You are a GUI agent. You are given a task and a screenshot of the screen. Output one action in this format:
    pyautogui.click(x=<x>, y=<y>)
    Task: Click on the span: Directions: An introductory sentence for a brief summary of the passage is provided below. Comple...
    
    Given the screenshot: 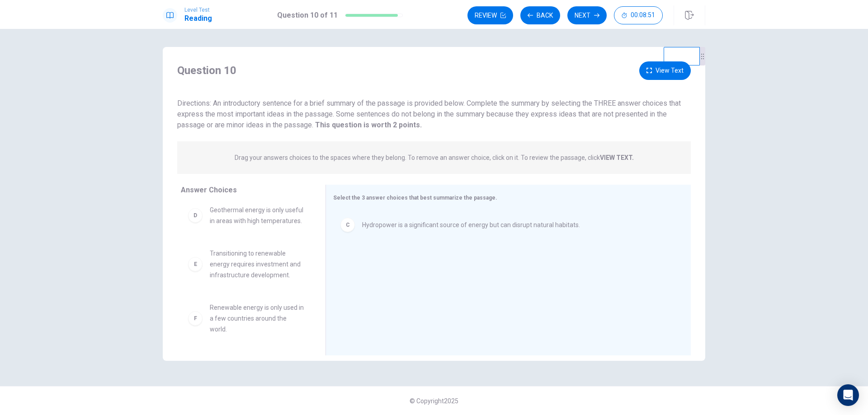 What is the action you would take?
    pyautogui.click(x=429, y=114)
    